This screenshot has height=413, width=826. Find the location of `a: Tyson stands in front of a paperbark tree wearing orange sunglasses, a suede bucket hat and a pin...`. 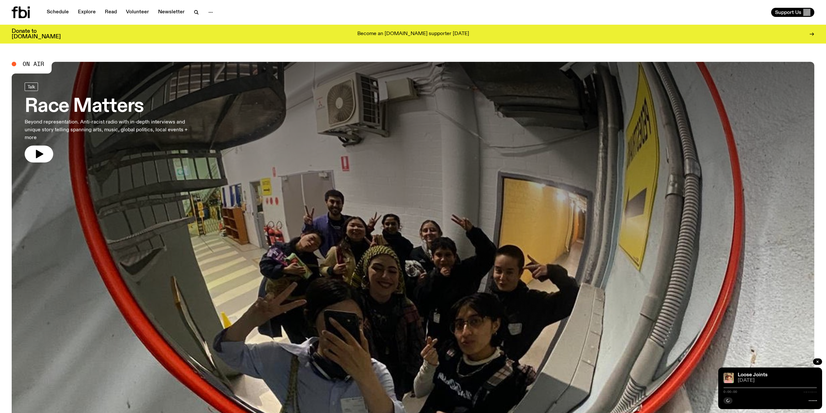

a: Tyson stands in front of a paperbark tree wearing orange sunglasses, a suede bucket hat and a pin... is located at coordinates (729, 377).